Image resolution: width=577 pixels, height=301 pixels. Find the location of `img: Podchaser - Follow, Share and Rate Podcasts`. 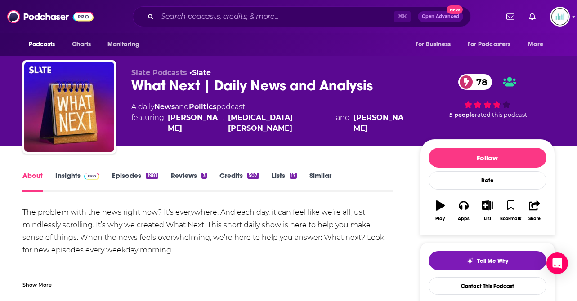

img: Podchaser - Follow, Share and Rate Podcasts is located at coordinates (50, 17).